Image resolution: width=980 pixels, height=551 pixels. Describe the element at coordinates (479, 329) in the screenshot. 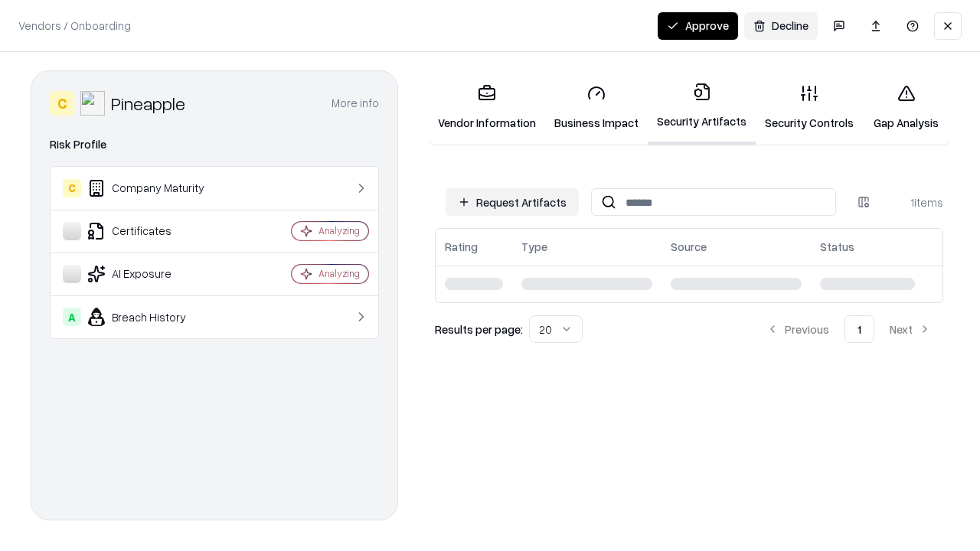

I see `p: Results per page:` at that location.